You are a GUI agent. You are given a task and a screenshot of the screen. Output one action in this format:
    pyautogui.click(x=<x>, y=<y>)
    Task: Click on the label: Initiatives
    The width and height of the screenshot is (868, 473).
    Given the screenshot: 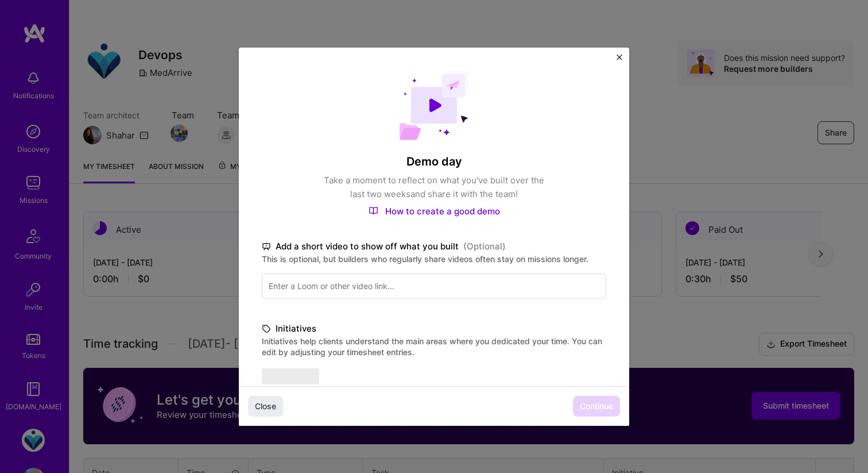 What is the action you would take?
    pyautogui.click(x=434, y=328)
    